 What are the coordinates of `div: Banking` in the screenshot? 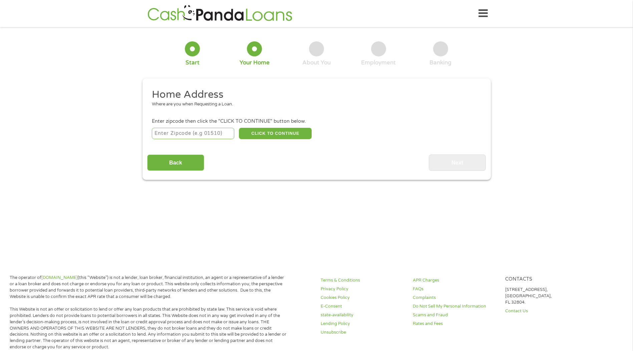 It's located at (440, 63).